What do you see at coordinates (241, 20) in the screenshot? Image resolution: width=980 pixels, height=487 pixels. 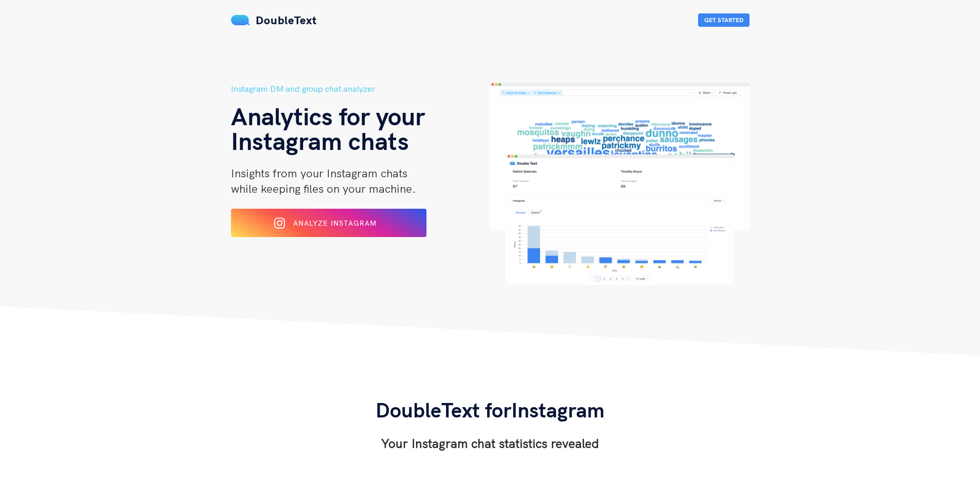 I see `img: mS3x8y1f88AAAAABJRU5ErkJggg==` at bounding box center [241, 20].